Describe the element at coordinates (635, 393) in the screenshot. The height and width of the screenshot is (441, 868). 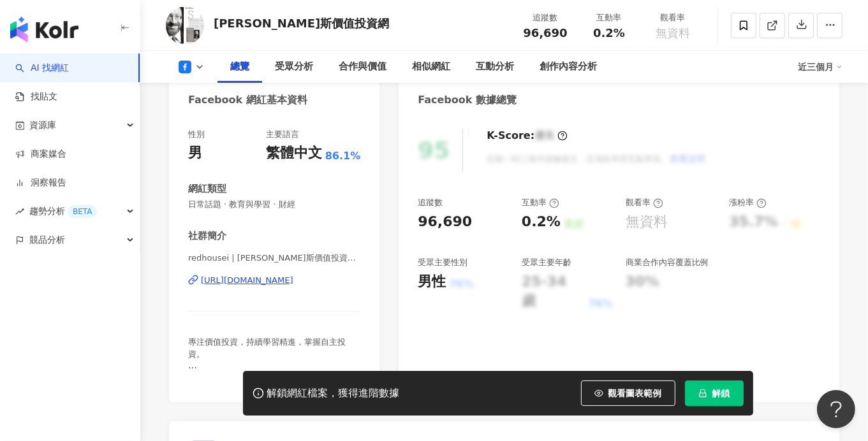
I see `span: 觀看圖表範例` at that location.